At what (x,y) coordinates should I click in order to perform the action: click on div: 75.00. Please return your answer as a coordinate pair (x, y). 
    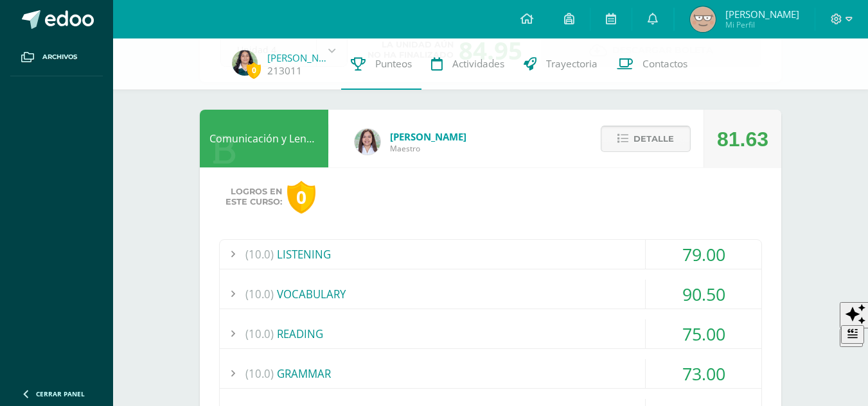
    Looking at the image, I should click on (703, 334).